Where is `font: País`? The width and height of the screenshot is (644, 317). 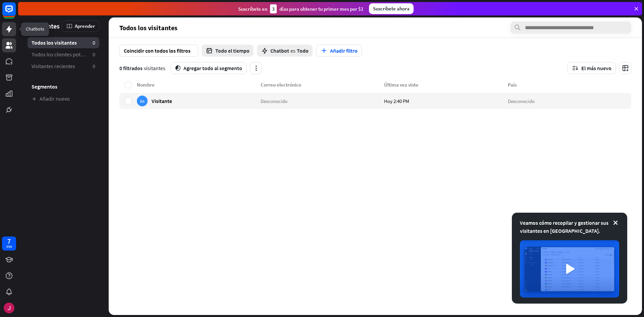 font: País is located at coordinates (512, 84).